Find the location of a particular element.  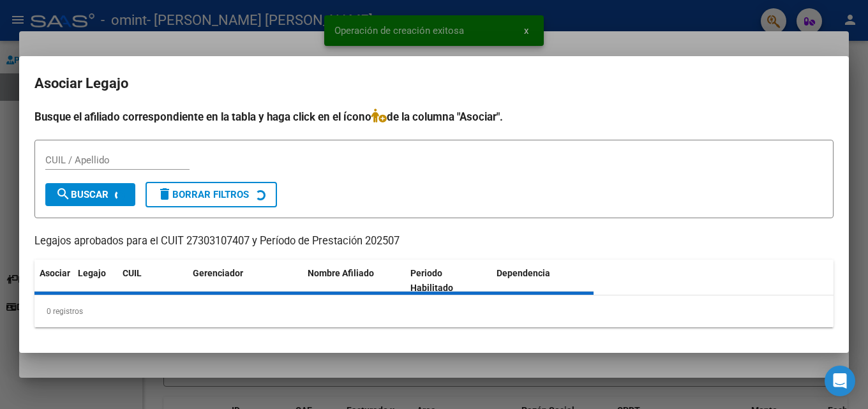

span: Borrar Filtros is located at coordinates (203, 194).